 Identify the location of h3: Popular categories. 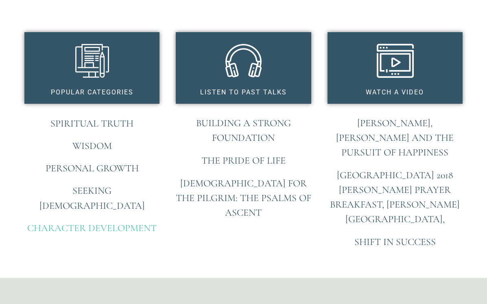
(92, 92).